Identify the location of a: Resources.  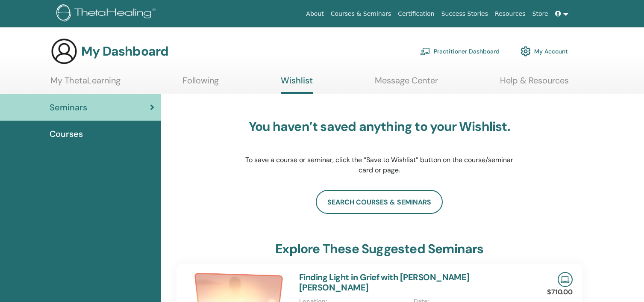
(510, 14).